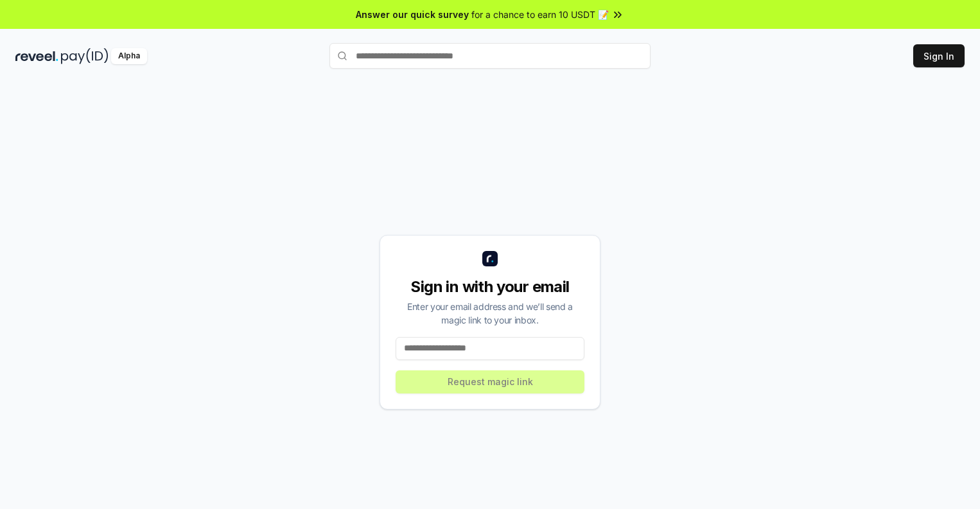 This screenshot has height=509, width=980. Describe the element at coordinates (939, 56) in the screenshot. I see `button: Sign In` at that location.